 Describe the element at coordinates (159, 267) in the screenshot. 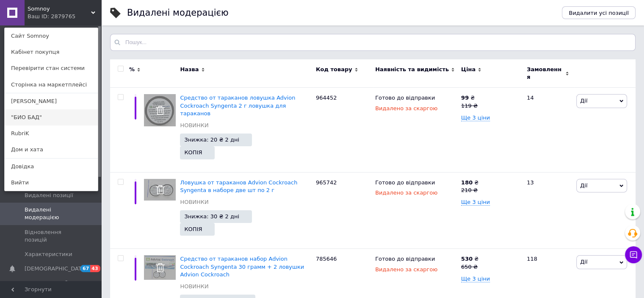

I see `img: Средство от тараканов набор Advion Cockroach Syngenta 30 грамм + 2 ловушки Advion Cockroach` at that location.